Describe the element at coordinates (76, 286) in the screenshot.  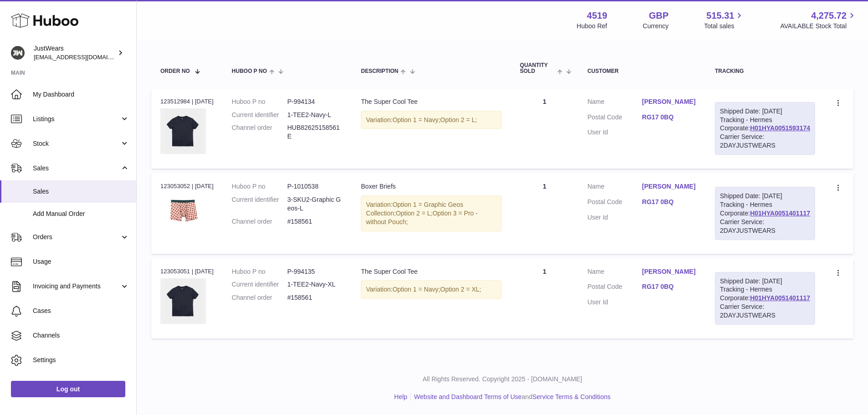
I see `span: Invoicing and Payments` at that location.